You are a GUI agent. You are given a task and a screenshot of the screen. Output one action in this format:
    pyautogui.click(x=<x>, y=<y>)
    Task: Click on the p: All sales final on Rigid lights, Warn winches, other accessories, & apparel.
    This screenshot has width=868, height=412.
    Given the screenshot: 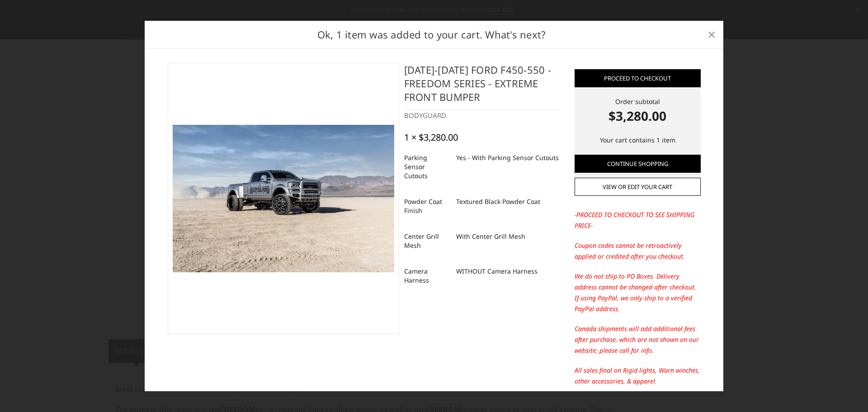 What is the action you would take?
    pyautogui.click(x=638, y=376)
    